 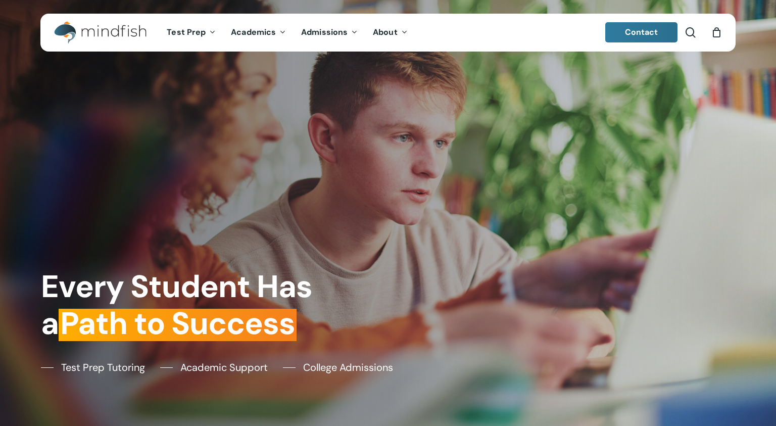 I want to click on nav: Main Menu, so click(x=287, y=32).